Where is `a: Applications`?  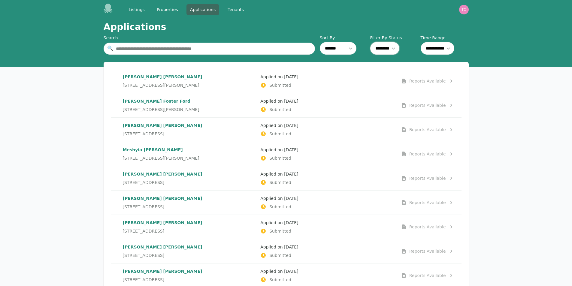
a: Applications is located at coordinates (203, 10).